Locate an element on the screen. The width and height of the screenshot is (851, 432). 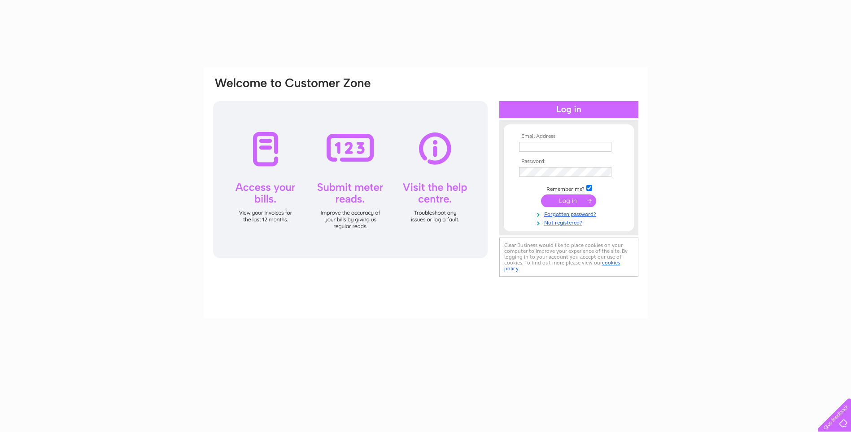
td: Remember me? is located at coordinates (569, 188).